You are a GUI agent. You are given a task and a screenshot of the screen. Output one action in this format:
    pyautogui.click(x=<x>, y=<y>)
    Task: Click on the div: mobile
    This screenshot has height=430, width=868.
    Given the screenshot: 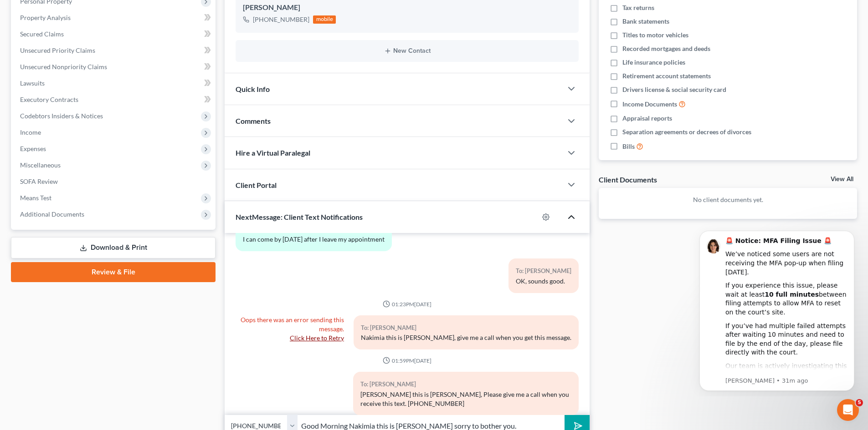 What is the action you would take?
    pyautogui.click(x=324, y=19)
    